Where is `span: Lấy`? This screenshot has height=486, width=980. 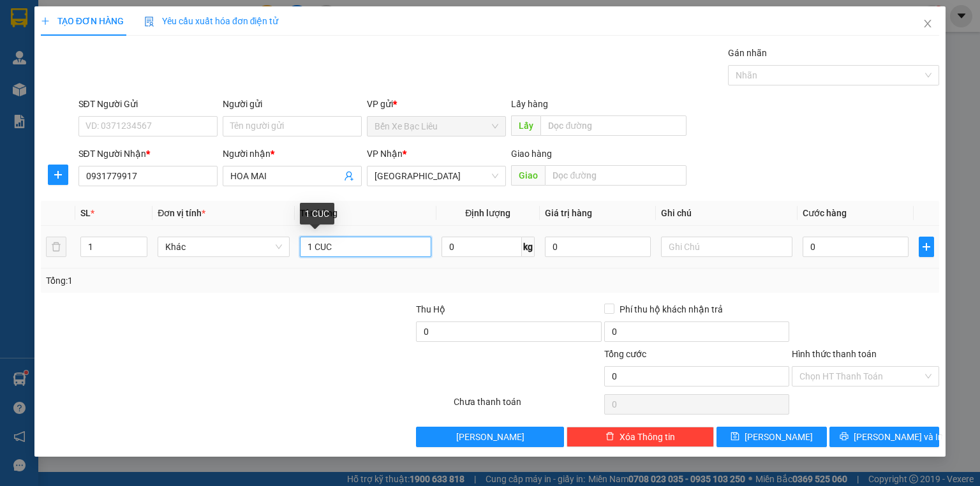 span: Lấy is located at coordinates (526, 126).